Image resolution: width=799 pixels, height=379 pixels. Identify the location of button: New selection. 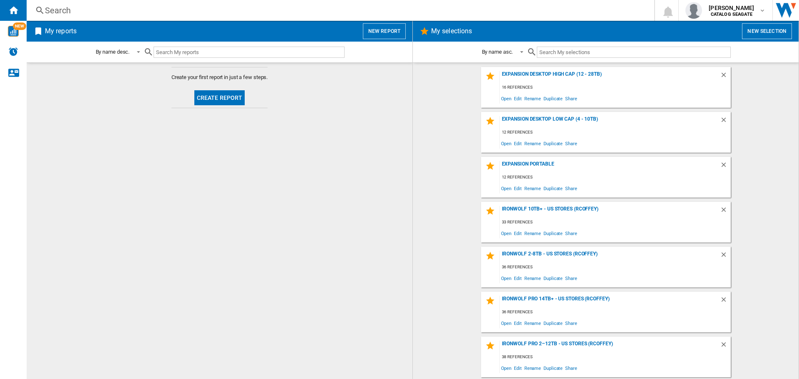
(767, 31).